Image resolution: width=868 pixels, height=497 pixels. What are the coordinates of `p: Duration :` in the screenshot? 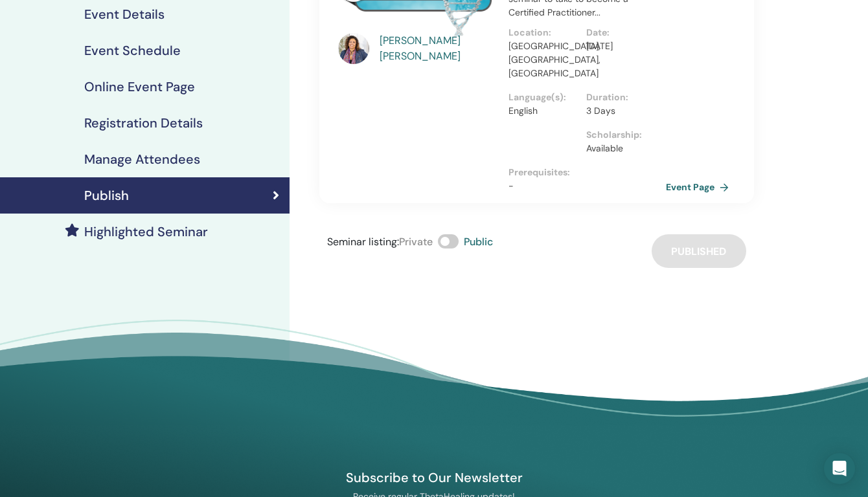 It's located at (621, 97).